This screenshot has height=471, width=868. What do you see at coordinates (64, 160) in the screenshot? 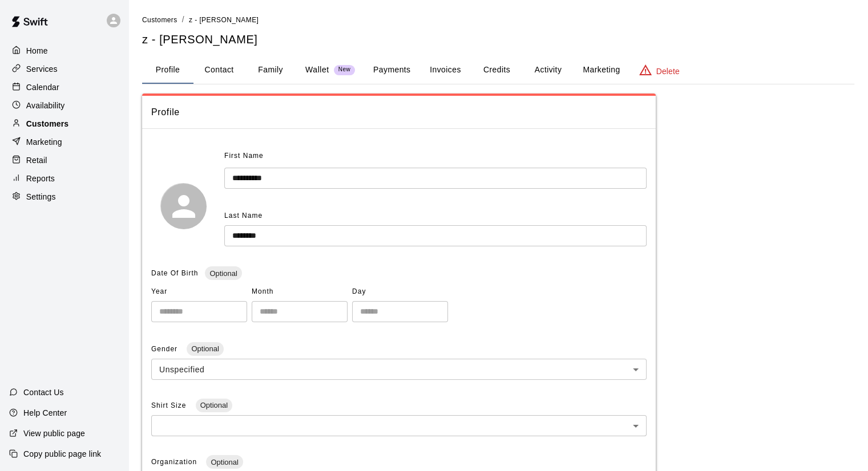
I see `div: Retail` at bounding box center [64, 160].